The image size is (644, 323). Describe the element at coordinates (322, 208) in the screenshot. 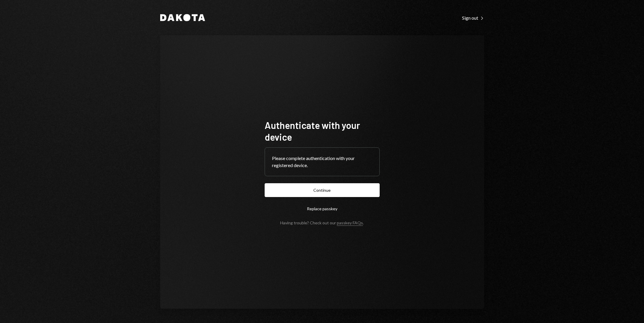

I see `button: Replace passkey` at that location.